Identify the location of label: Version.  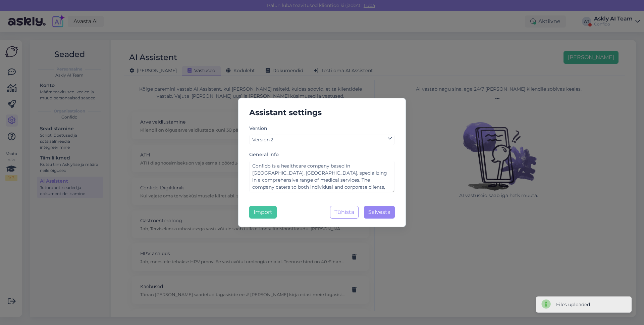
(260, 128).